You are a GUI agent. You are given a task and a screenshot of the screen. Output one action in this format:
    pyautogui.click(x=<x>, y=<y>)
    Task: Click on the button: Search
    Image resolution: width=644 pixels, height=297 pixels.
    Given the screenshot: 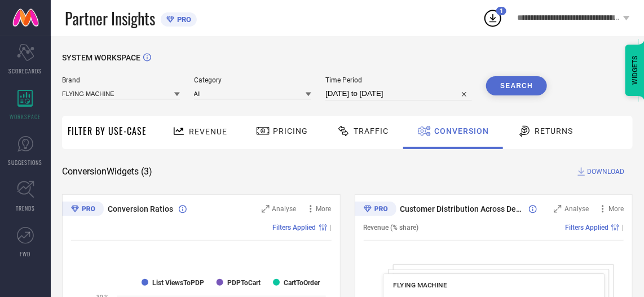 What is the action you would take?
    pyautogui.click(x=517, y=86)
    